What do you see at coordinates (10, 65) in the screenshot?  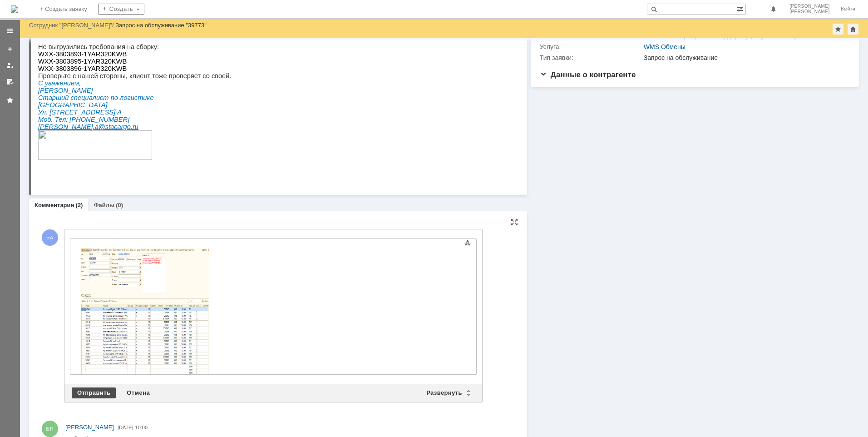 I see `a: Мои заявки` at bounding box center [10, 65].